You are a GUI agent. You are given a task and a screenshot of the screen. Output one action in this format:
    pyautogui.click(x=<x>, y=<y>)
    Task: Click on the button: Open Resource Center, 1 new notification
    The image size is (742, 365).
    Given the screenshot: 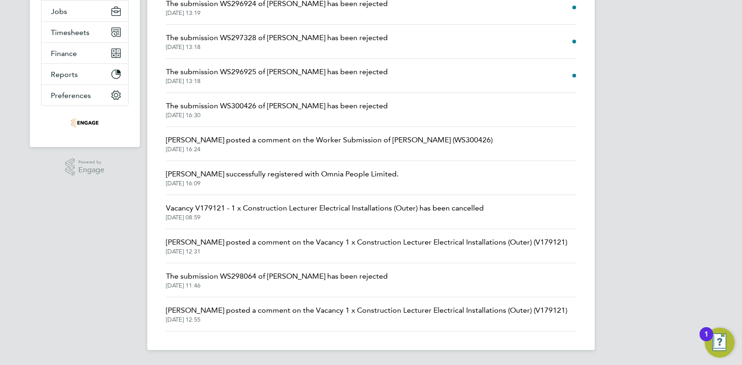 What is the action you would take?
    pyautogui.click(x=720, y=342)
    